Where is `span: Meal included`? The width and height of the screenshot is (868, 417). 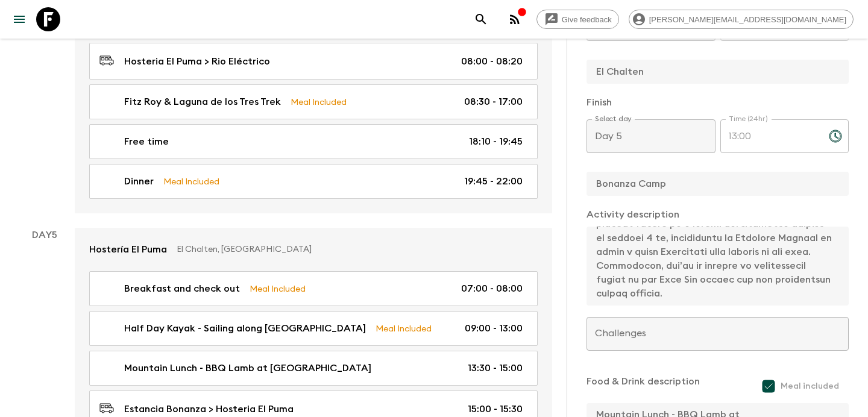 span: Meal included is located at coordinates (809, 386).